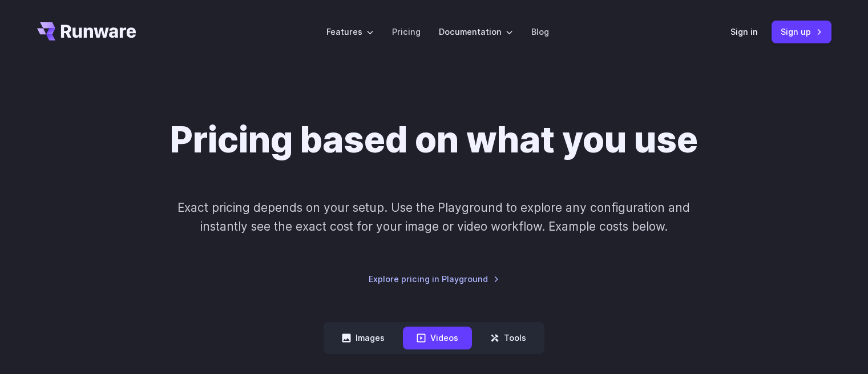  What do you see at coordinates (801, 31) in the screenshot?
I see `a: Sign up` at bounding box center [801, 31].